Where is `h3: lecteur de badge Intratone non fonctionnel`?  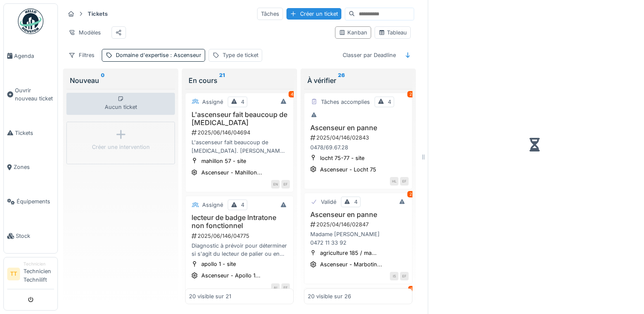 h3: lecteur de badge Intratone non fonctionnel is located at coordinates (239, 222).